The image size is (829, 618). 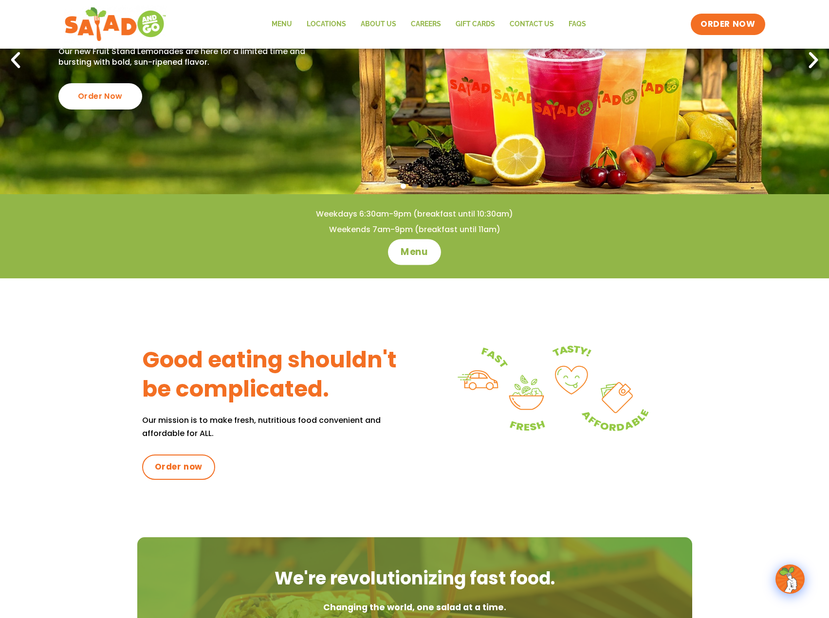 I want to click on img: new-SAG-logo-768×292, so click(x=115, y=24).